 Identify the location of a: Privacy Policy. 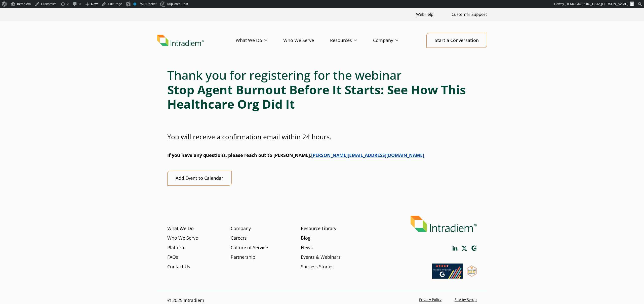
(430, 299).